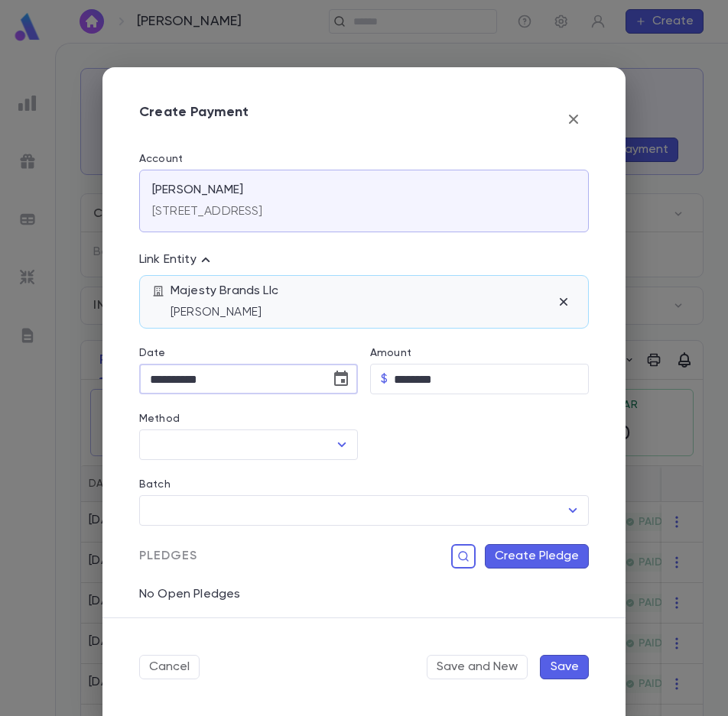  I want to click on div: No Open Pledges, so click(358, 586).